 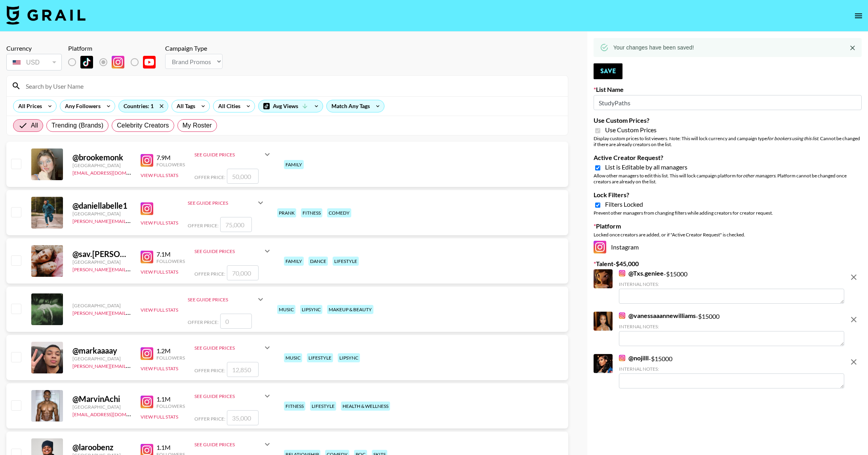 What do you see at coordinates (102, 351) in the screenshot?
I see `div: @ markaaaay` at bounding box center [102, 351].